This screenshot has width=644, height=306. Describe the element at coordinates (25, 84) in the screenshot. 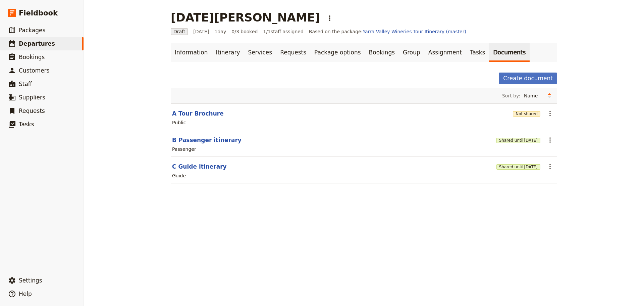

I see `span: Staff` at that location.